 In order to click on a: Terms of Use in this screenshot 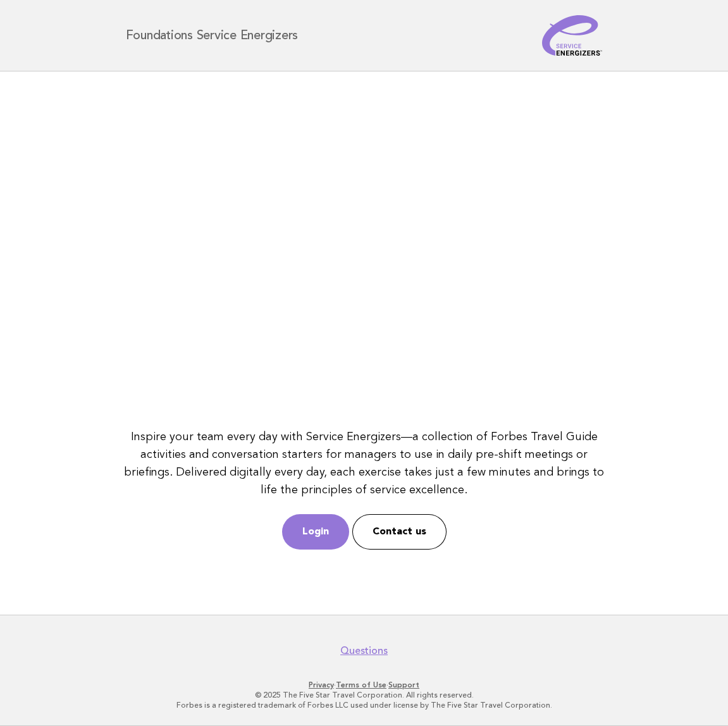, I will do `click(361, 685)`.